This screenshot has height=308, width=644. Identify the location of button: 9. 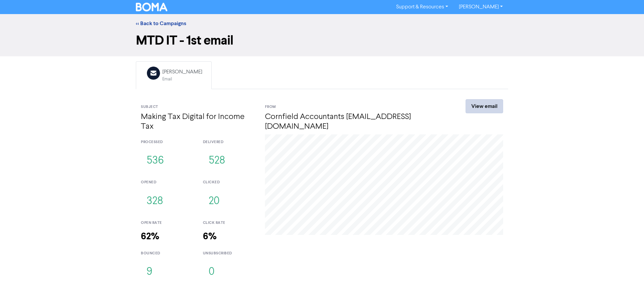
(149, 272).